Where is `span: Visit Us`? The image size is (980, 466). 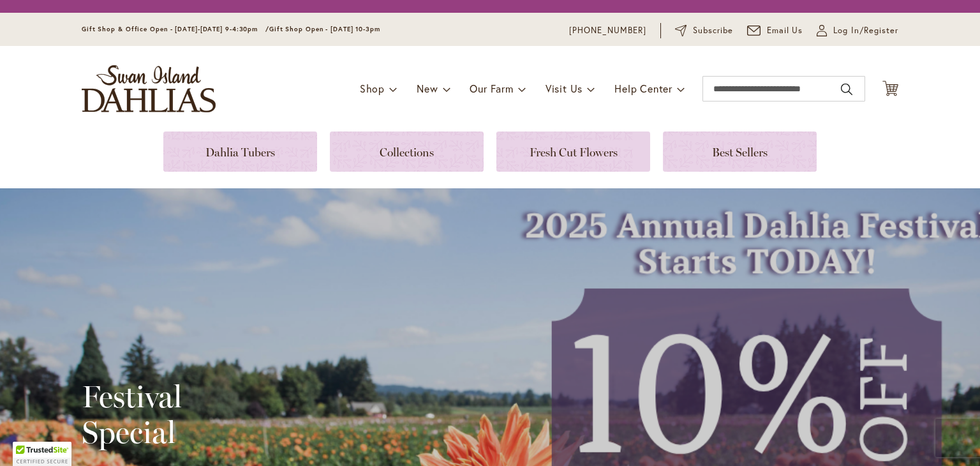 span: Visit Us is located at coordinates (564, 88).